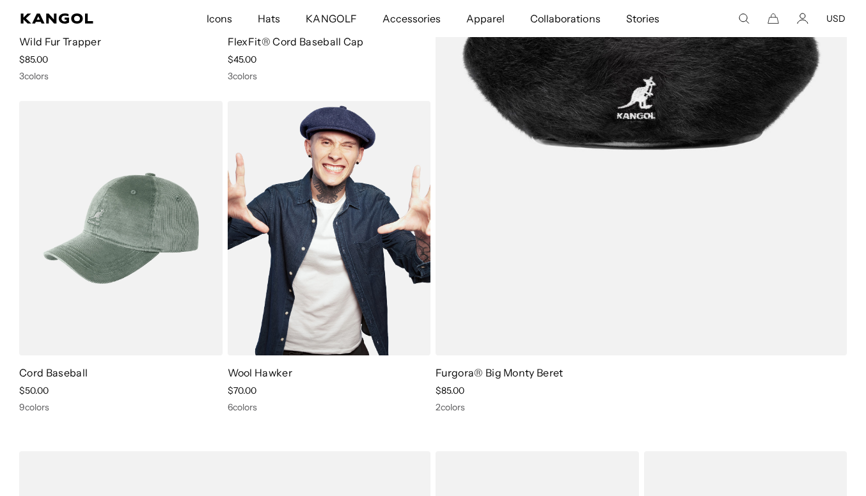  I want to click on a: Cord Baseball, so click(53, 373).